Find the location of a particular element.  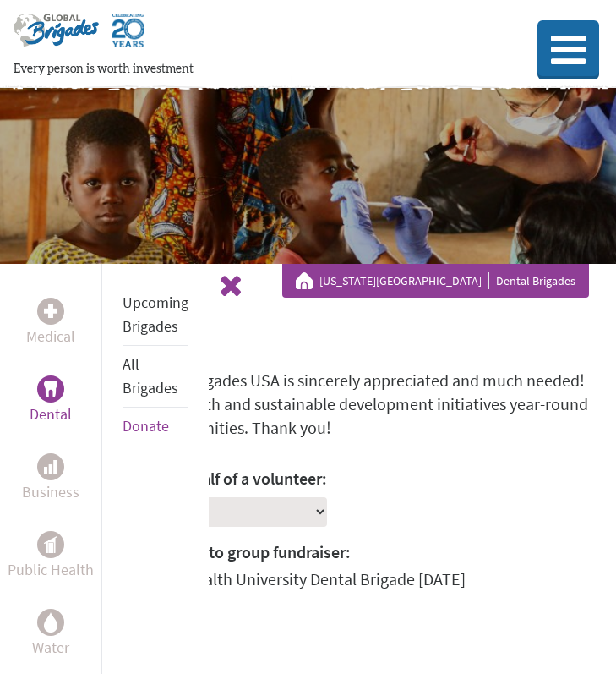

li: Upcoming Brigades is located at coordinates (156, 315).